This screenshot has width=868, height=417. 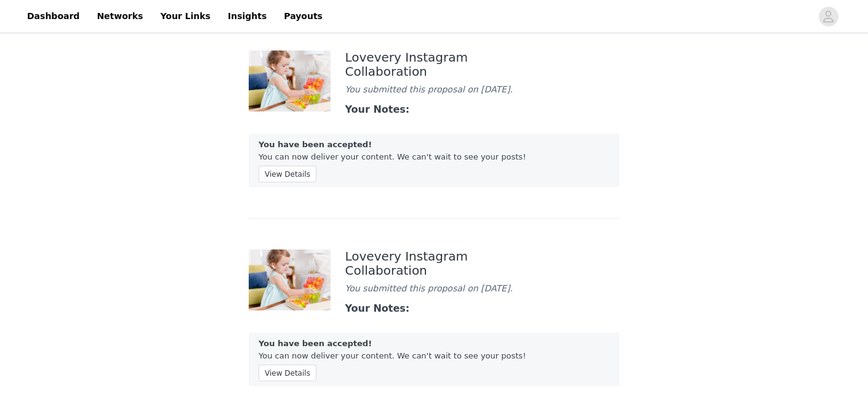 What do you see at coordinates (828, 17) in the screenshot?
I see `div: avatar` at bounding box center [828, 17].